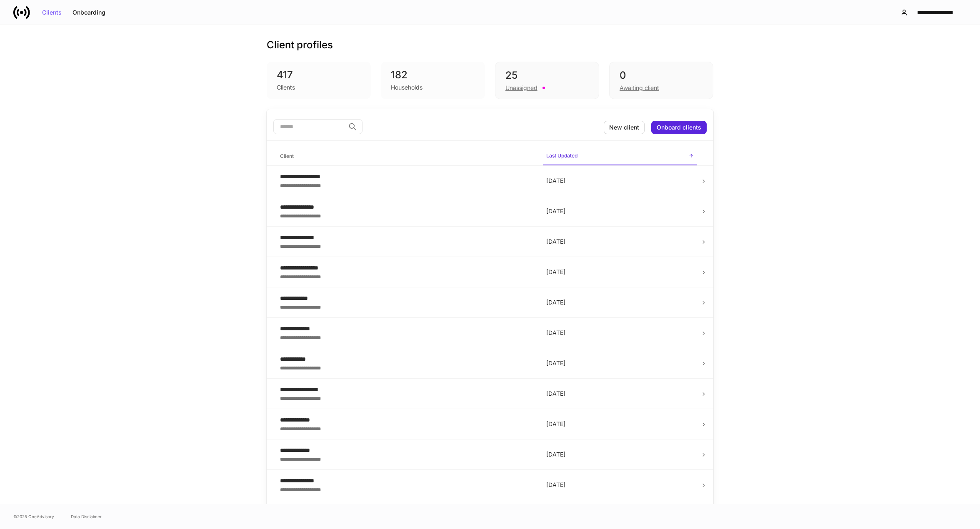  What do you see at coordinates (661, 75) in the screenshot?
I see `div: 0` at bounding box center [661, 75].